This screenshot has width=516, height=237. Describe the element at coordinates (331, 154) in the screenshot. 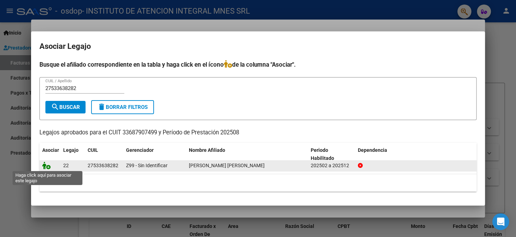

I see `datatable-header-cell: Periodo Habilitado` at that location.